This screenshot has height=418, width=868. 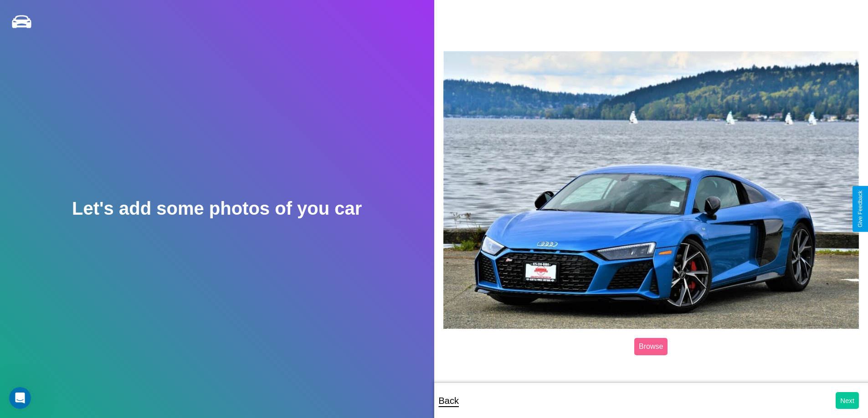 I want to click on h2: Let's add some photos of you car, so click(x=217, y=208).